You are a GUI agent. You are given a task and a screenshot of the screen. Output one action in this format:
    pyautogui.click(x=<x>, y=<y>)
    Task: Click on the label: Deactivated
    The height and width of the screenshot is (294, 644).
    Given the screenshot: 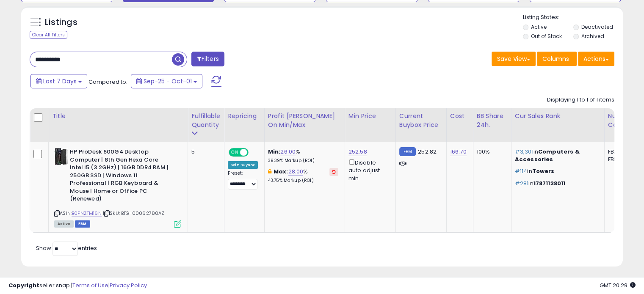 What is the action you would take?
    pyautogui.click(x=596, y=27)
    